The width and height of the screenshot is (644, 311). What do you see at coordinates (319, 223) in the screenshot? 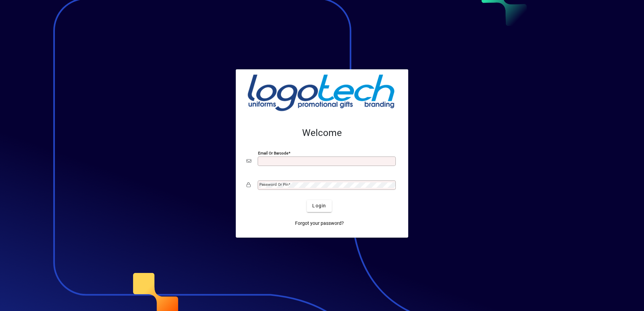
I see `a: Forgot your password?` at bounding box center [319, 223].